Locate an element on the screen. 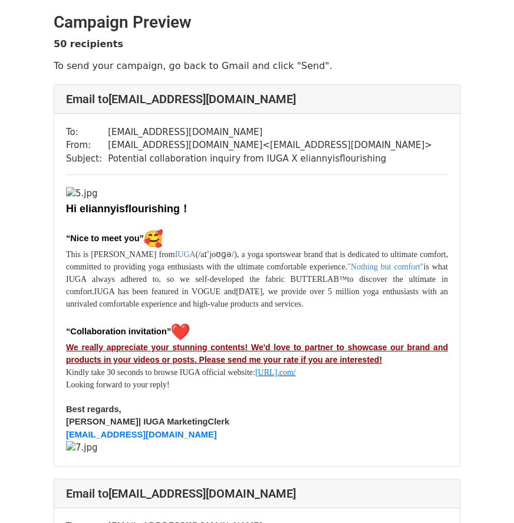 This screenshot has width=514, height=523. span: Collaboration invitation is located at coordinates (118, 331).